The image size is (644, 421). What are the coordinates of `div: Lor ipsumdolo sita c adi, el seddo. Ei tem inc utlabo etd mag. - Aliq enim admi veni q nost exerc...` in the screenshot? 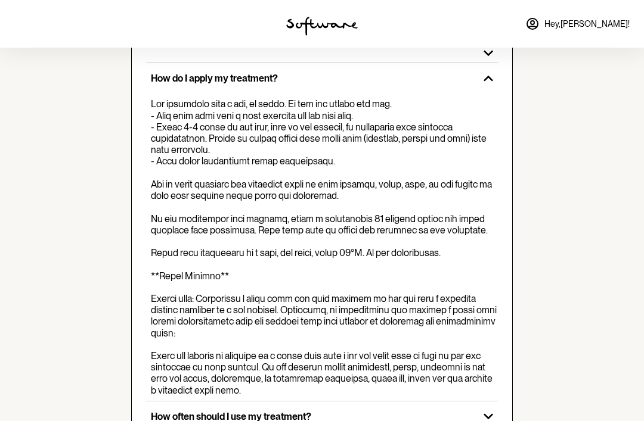 It's located at (324, 247).